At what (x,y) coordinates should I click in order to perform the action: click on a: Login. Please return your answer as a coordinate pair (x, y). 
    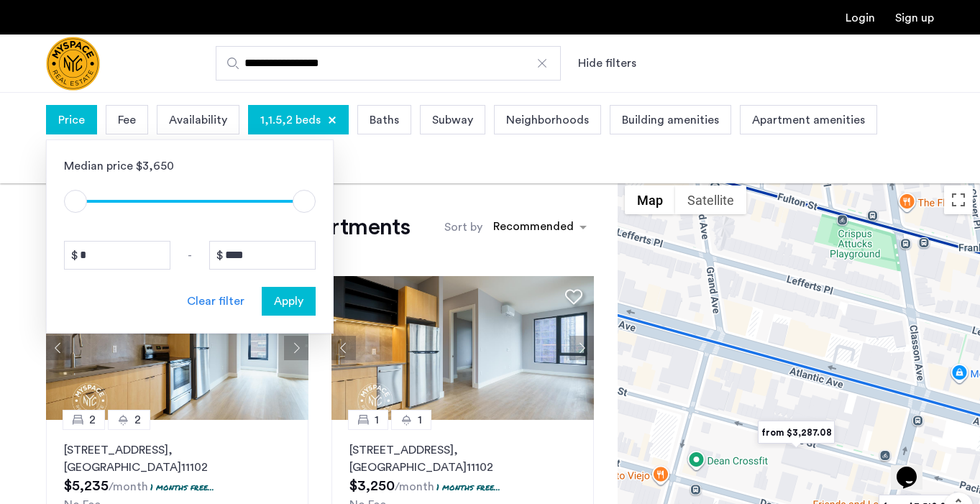
    Looking at the image, I should click on (860, 18).